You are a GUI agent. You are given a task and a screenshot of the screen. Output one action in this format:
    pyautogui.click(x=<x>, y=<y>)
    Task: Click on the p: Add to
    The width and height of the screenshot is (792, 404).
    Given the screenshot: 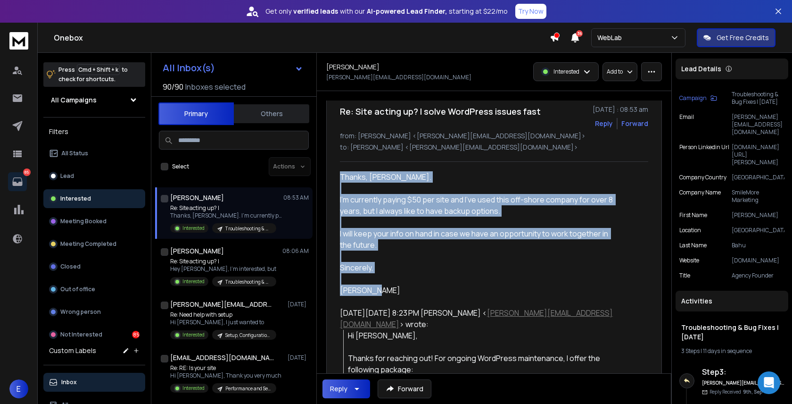 What is the action you would take?
    pyautogui.click(x=615, y=72)
    